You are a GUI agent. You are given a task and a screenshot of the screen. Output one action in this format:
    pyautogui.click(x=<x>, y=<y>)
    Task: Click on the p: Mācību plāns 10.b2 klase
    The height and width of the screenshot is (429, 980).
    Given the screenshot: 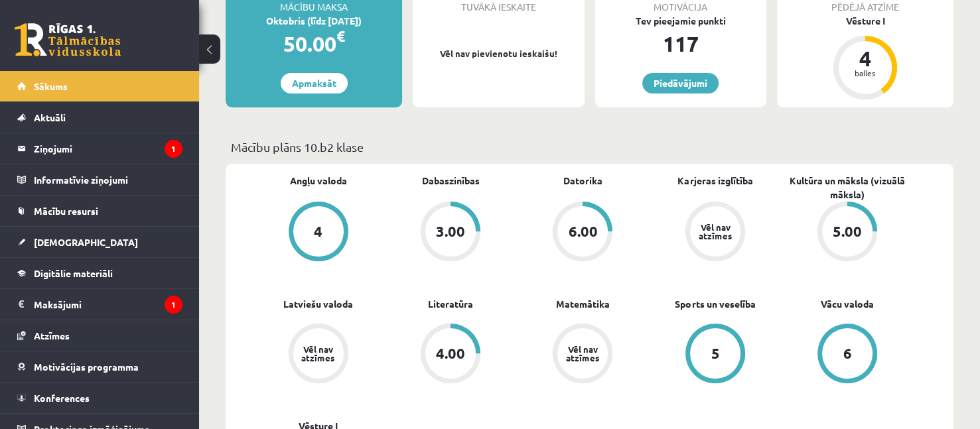 What is the action you would take?
    pyautogui.click(x=589, y=147)
    